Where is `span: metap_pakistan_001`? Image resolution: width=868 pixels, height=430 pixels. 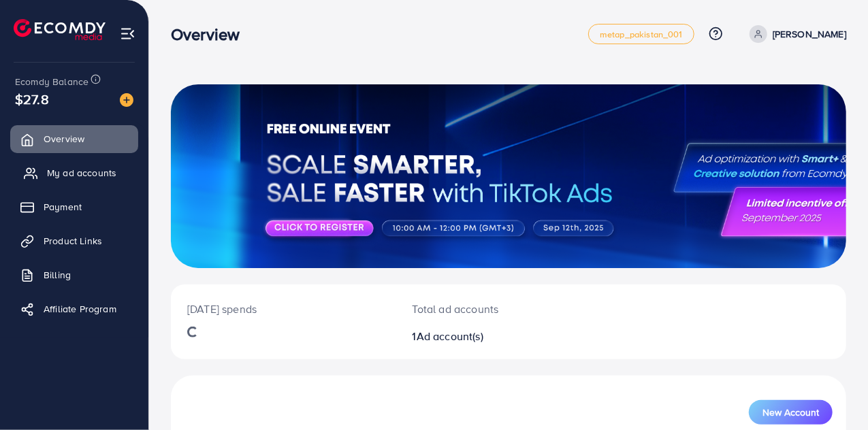
span: metap_pakistan_001 is located at coordinates (641, 34).